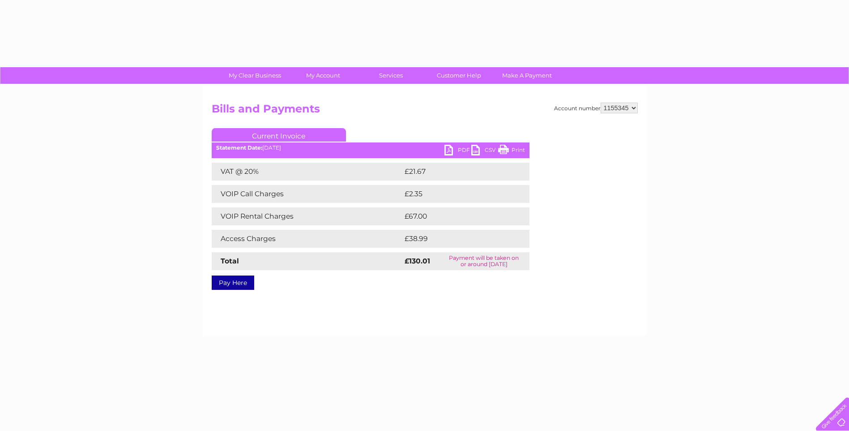 The width and height of the screenshot is (849, 431). What do you see at coordinates (255, 75) in the screenshot?
I see `a: My Clear Business` at bounding box center [255, 75].